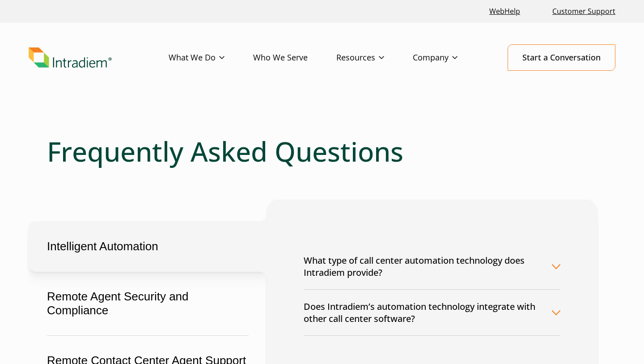 The width and height of the screenshot is (644, 364). I want to click on a: Link to homepage of Intradiem, so click(98, 58).